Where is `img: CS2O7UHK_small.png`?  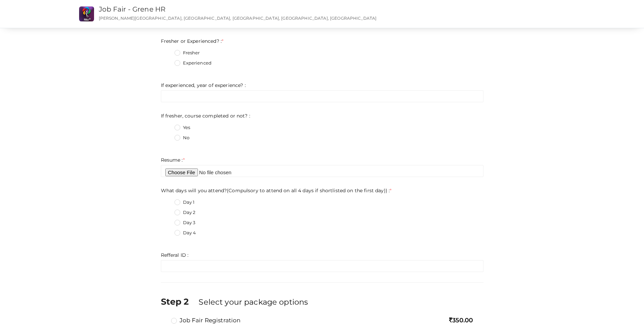 img: CS2O7UHK_small.png is located at coordinates (87, 14).